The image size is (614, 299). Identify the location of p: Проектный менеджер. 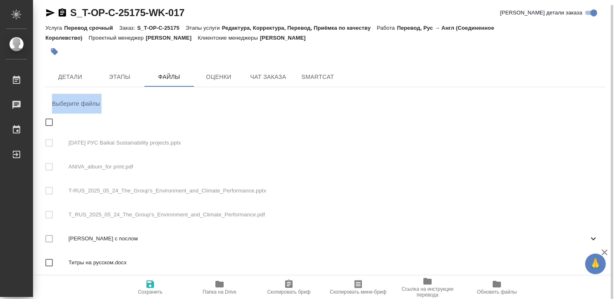
(117, 38).